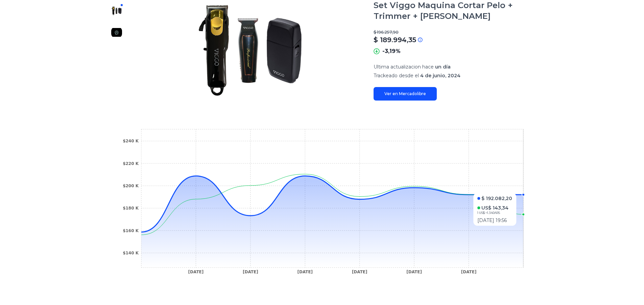  I want to click on a: Ver en Mercadolibre, so click(405, 94).